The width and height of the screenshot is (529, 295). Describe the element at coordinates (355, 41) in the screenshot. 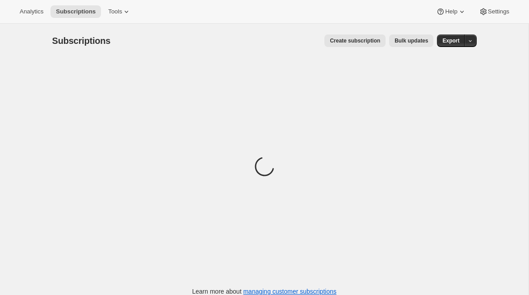

I see `button: Create subscription` at that location.